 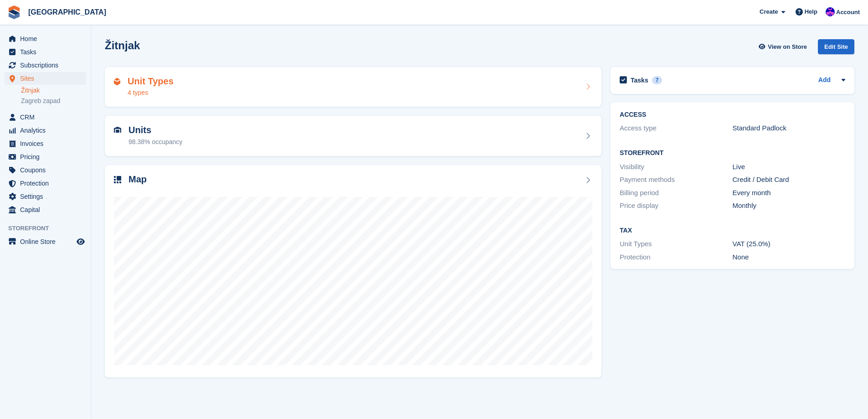 I want to click on div: Monthly, so click(x=788, y=206).